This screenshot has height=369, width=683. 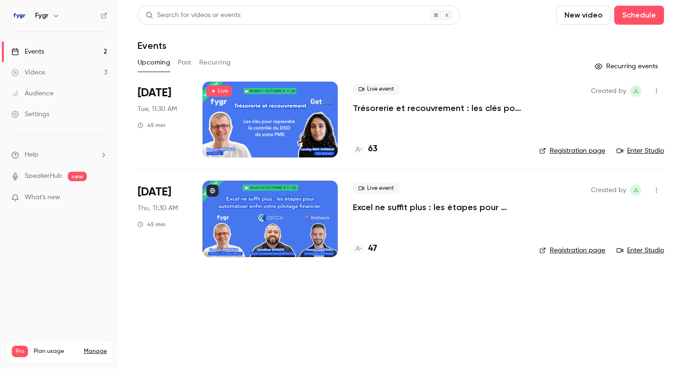 What do you see at coordinates (373, 149) in the screenshot?
I see `h4: 63` at bounding box center [373, 149].